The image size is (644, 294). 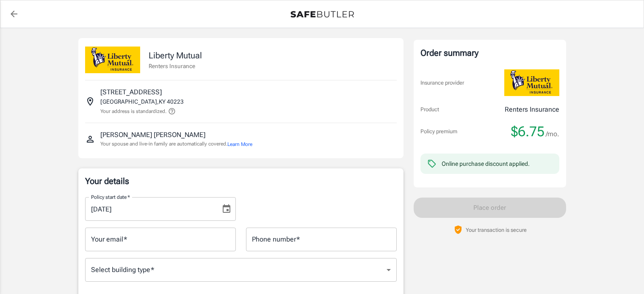 I want to click on p: Your spouse and live-in family are automatically covered., so click(x=176, y=144).